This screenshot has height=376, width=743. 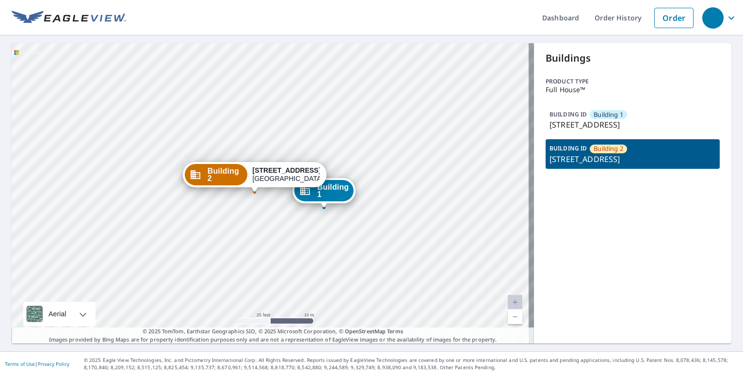 What do you see at coordinates (273, 335) in the screenshot?
I see `p: Images provided by Bing Maps are for property identification purposes only and are not a represen...` at bounding box center [273, 335].